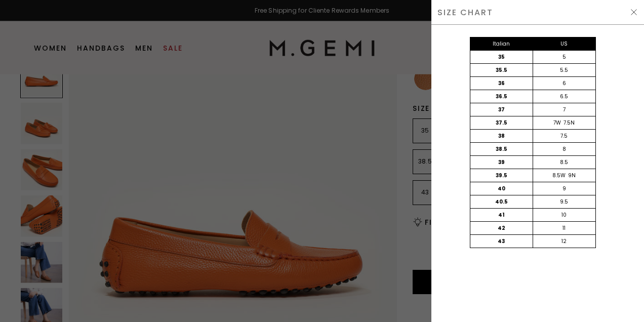 The height and width of the screenshot is (322, 644). Describe the element at coordinates (502, 96) in the screenshot. I see `div: 36.5` at that location.